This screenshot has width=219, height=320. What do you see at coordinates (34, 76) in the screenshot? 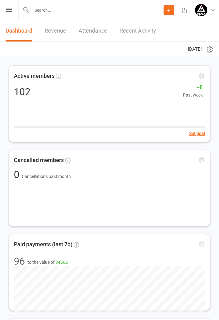
I see `span: Active members` at bounding box center [34, 76].